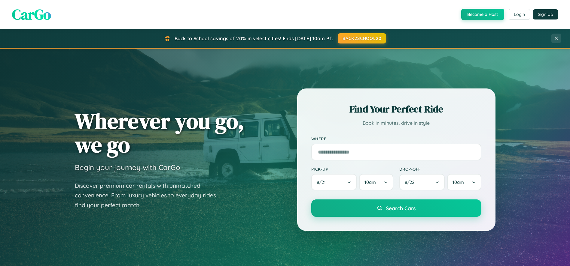  Describe the element at coordinates (352, 169) in the screenshot. I see `label: Pick-up` at that location.